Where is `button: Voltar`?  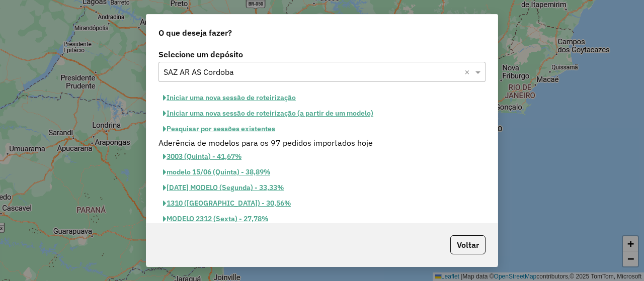 button: Voltar is located at coordinates (468, 245).